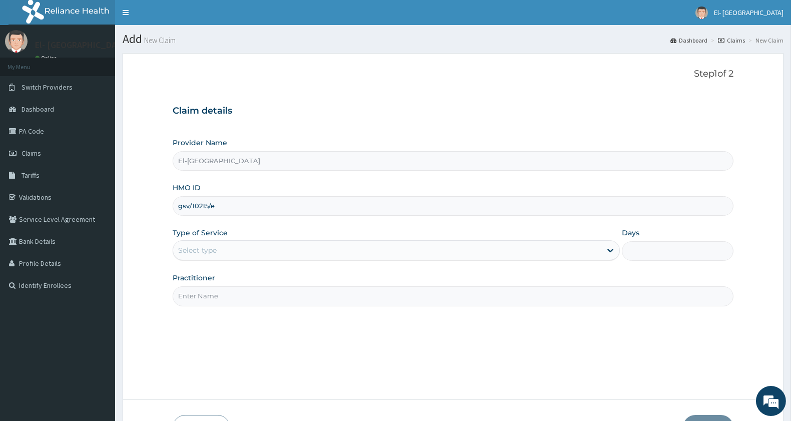 This screenshot has height=421, width=791. I want to click on a: Dashboard, so click(689, 40).